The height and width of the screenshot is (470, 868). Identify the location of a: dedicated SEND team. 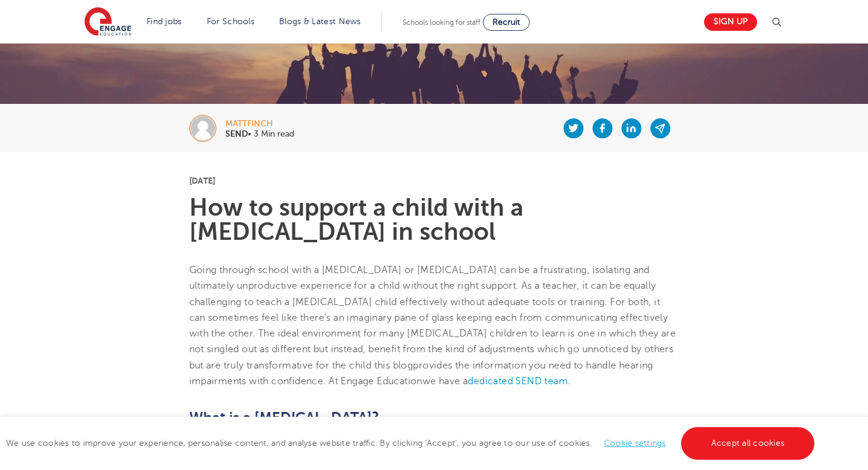
(518, 381).